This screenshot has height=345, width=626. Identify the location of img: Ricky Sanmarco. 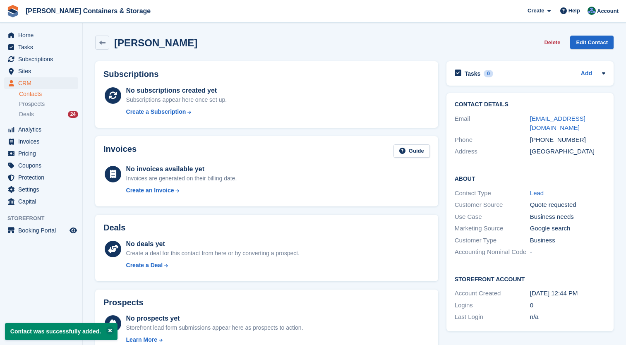
(591, 11).